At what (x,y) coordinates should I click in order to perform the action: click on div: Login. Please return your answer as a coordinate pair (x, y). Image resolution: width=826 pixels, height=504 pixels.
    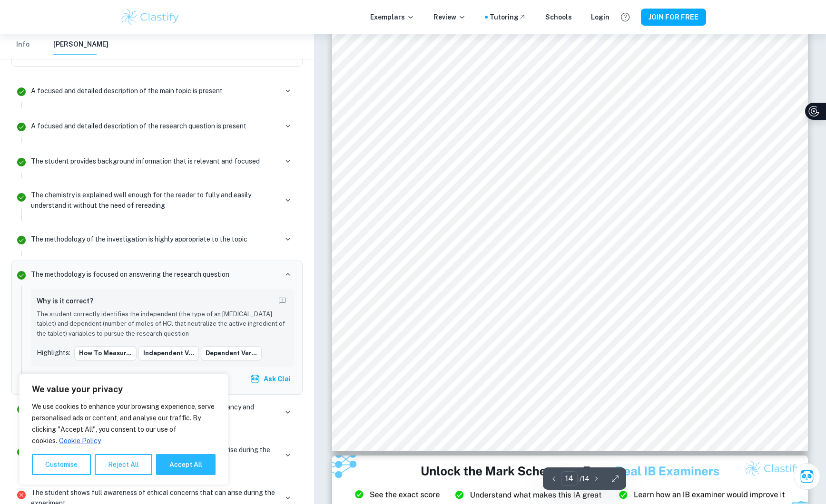
    Looking at the image, I should click on (600, 17).